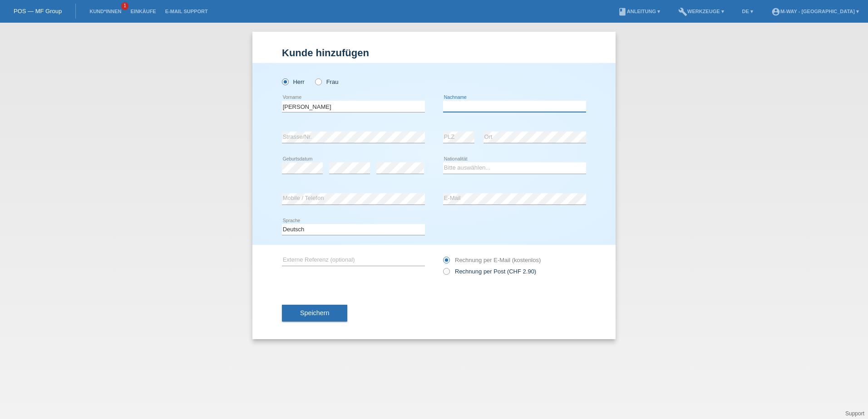 The width and height of the screenshot is (868, 419). Describe the element at coordinates (446, 262) in the screenshot. I see `input: Rechnung per E-Mail (kostenlos)` at that location.